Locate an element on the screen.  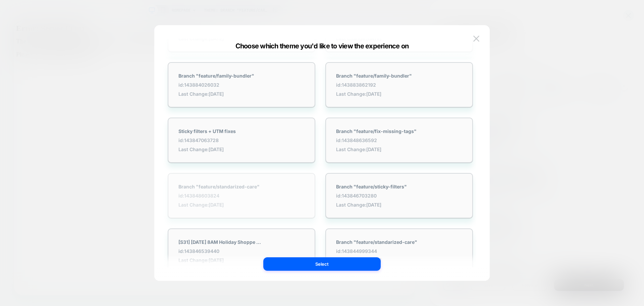
button: Select is located at coordinates (322, 264).